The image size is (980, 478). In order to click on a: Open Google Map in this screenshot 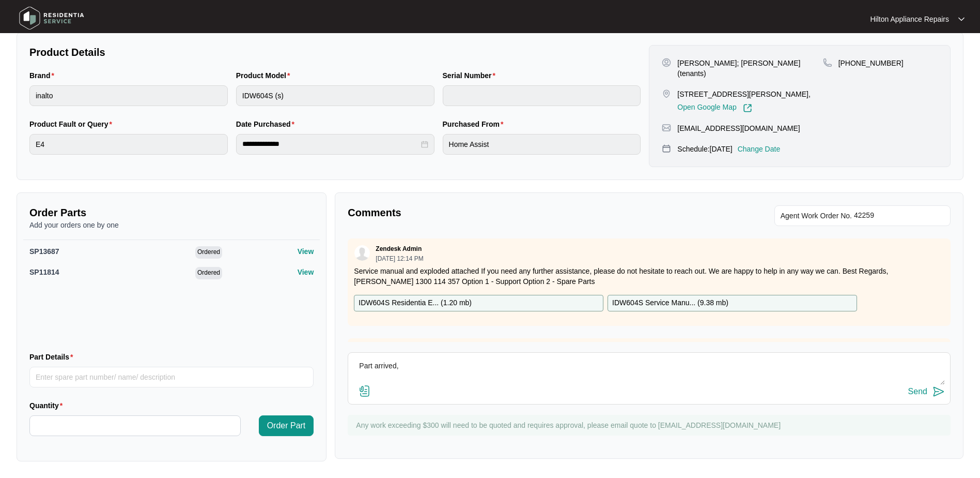, I will do `click(715, 108)`.